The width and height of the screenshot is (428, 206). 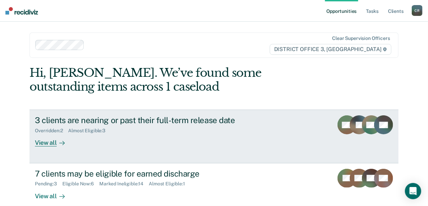 I want to click on div: Eligible Now : 6, so click(x=81, y=184).